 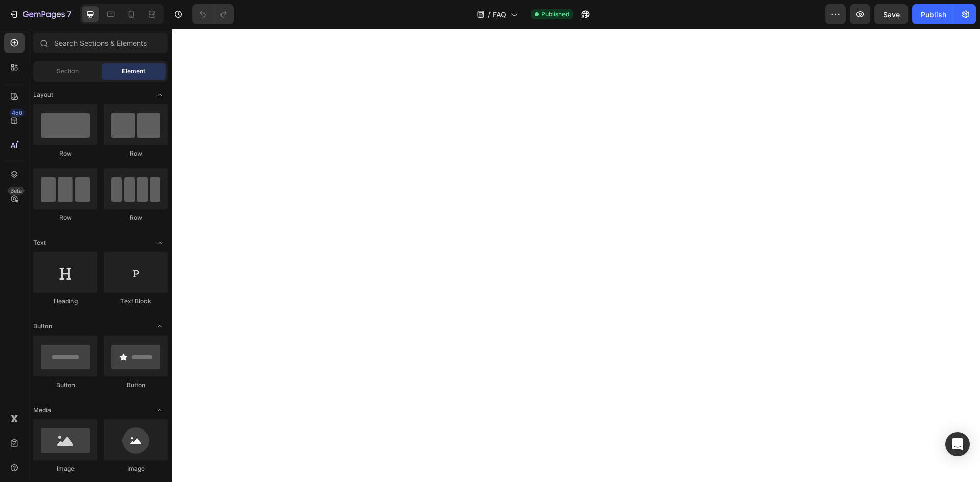 What do you see at coordinates (101, 43) in the screenshot?
I see `input: Search Sections & Elements` at bounding box center [101, 43].